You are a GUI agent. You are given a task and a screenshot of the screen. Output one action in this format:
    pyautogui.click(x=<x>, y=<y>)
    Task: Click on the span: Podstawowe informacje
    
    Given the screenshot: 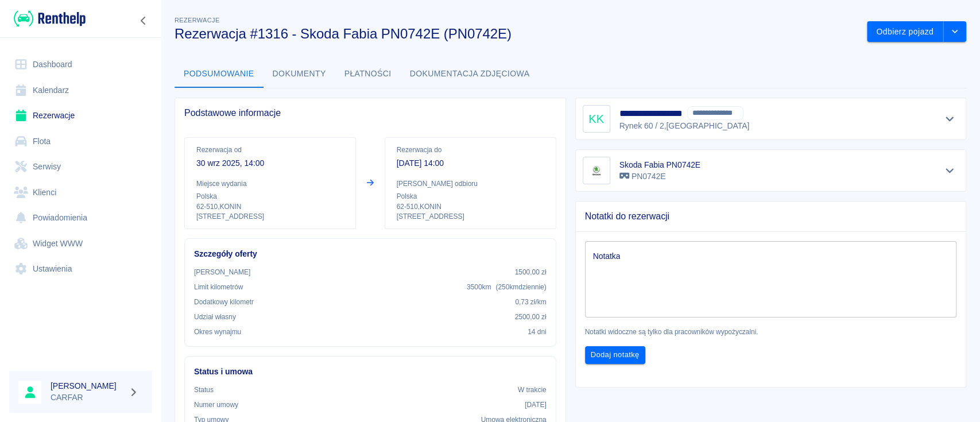 What is the action you would take?
    pyautogui.click(x=370, y=114)
    